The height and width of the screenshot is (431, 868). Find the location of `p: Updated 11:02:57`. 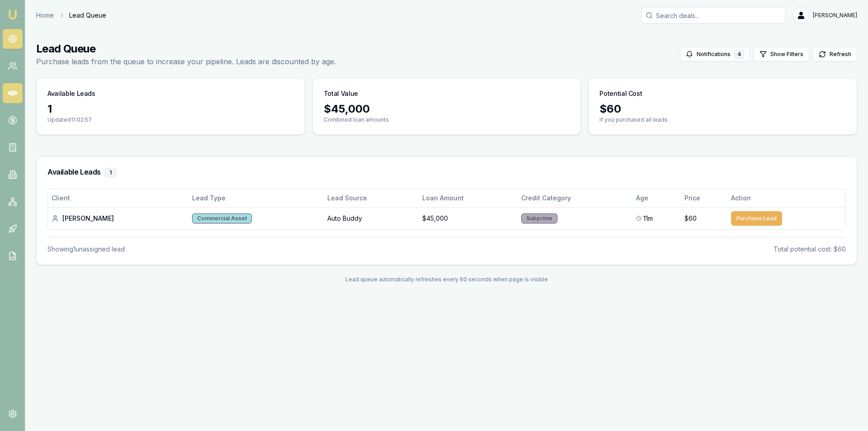

p: Updated 11:02:57 is located at coordinates (171, 120).